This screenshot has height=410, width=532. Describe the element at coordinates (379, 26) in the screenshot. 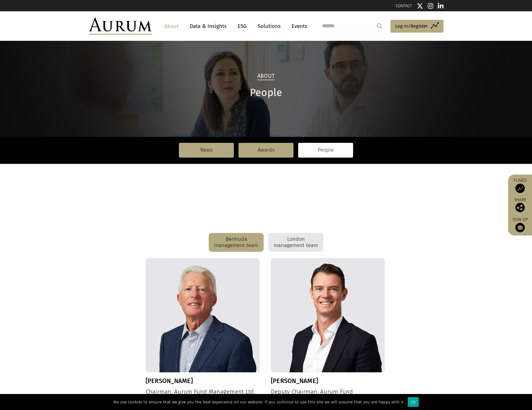

I see `input: Submit` at that location.